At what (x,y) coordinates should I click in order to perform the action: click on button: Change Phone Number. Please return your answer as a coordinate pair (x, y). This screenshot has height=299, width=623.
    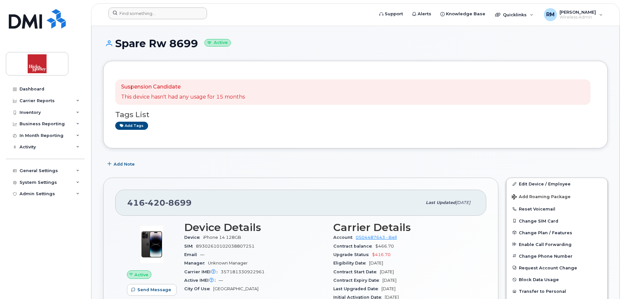
    Looking at the image, I should click on (557, 256).